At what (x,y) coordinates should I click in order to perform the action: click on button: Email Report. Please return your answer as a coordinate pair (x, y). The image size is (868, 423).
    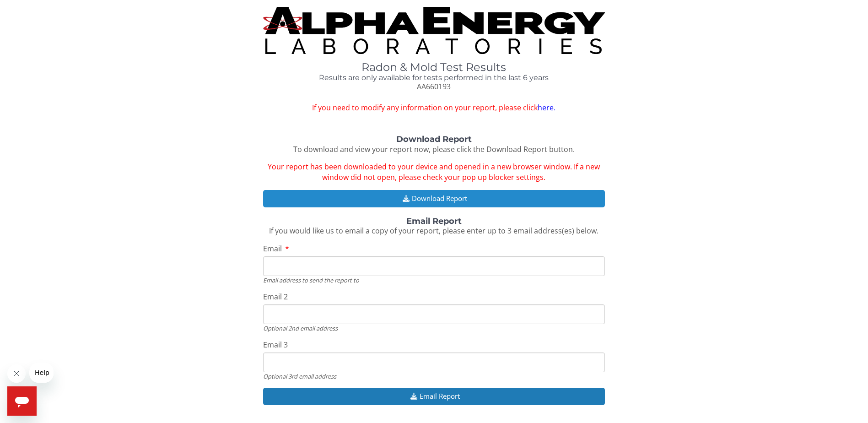
    Looking at the image, I should click on (434, 397).